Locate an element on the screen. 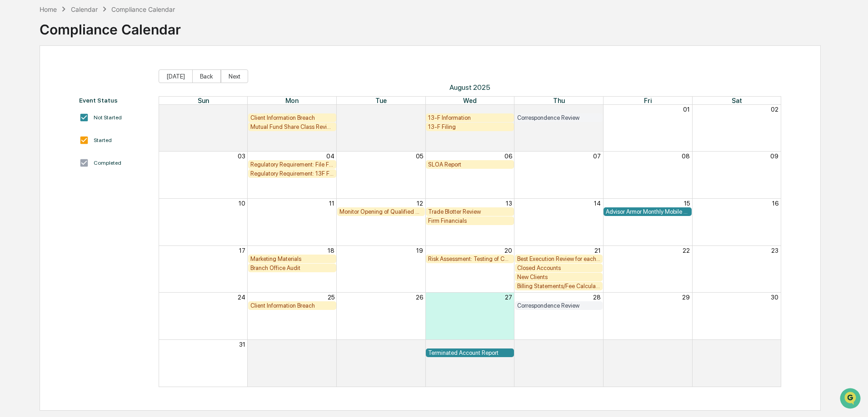 This screenshot has height=417, width=868. p: How can we help? is located at coordinates (87, 27).